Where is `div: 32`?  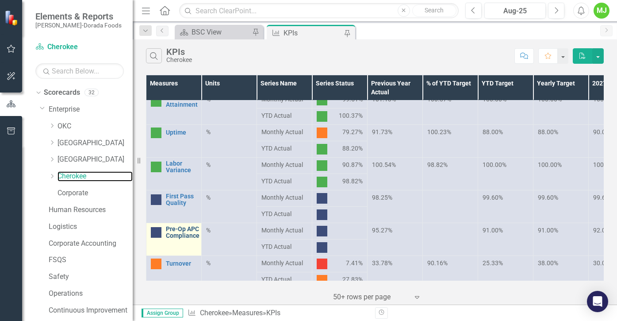 div: 32 is located at coordinates (92, 92).